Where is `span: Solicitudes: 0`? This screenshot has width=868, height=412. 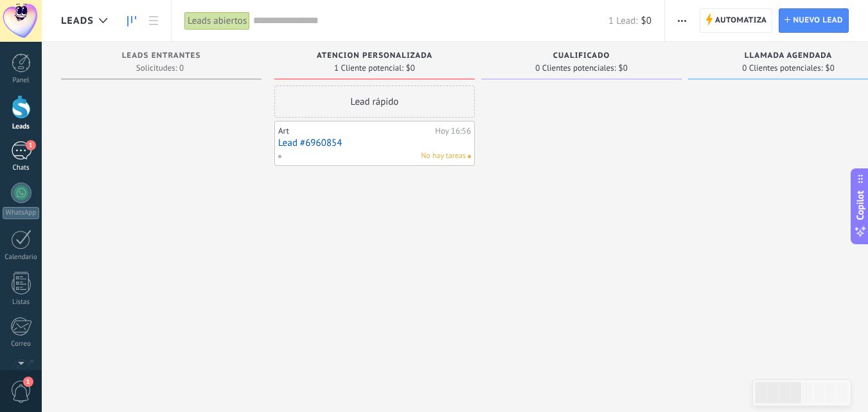
span: Solicitudes: 0 is located at coordinates (160, 68).